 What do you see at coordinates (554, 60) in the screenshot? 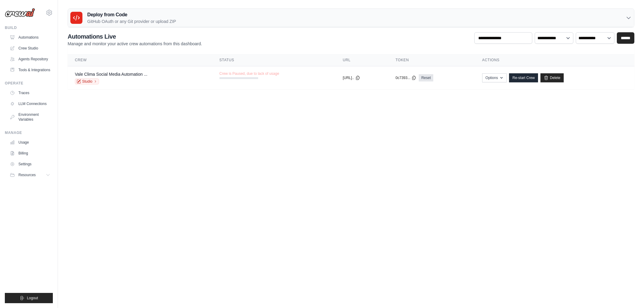
I see `th: Actions` at bounding box center [554, 60].